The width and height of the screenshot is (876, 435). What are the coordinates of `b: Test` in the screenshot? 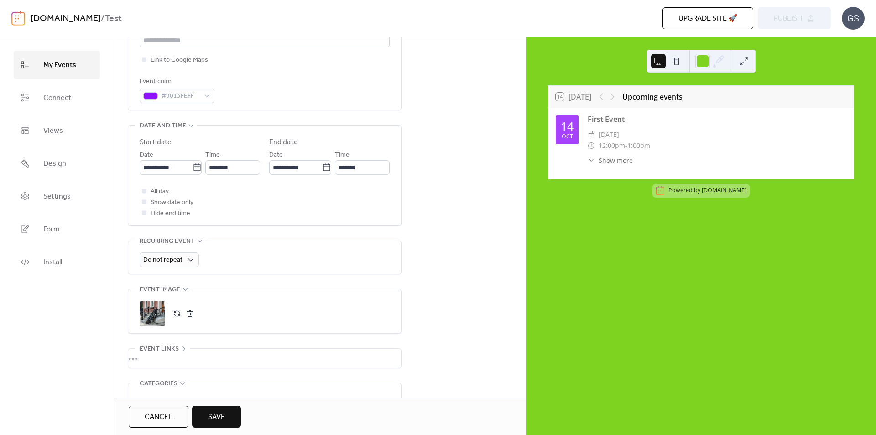 It's located at (113, 19).